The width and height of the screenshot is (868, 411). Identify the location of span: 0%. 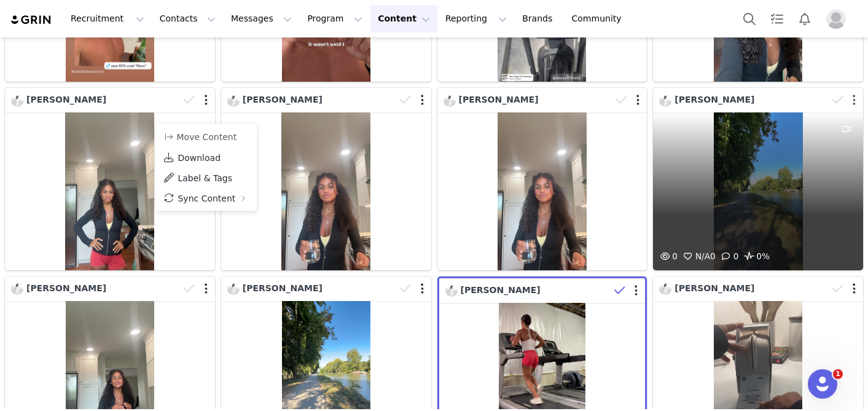
(755, 257).